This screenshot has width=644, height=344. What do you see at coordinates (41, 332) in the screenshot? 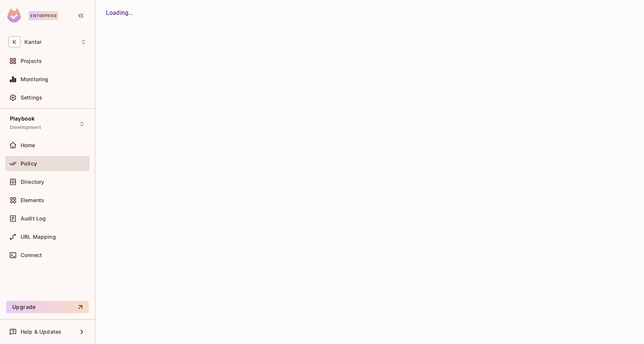
I see `span: Help & Updates` at bounding box center [41, 332].